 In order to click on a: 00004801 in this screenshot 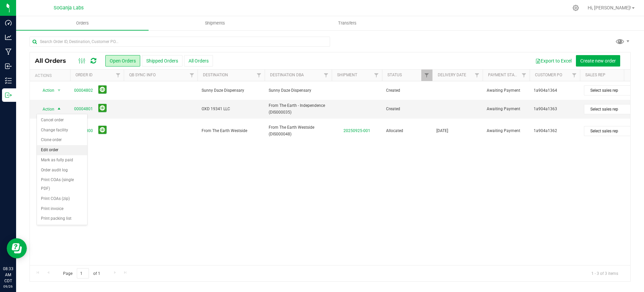, I will do `click(84, 108)`.